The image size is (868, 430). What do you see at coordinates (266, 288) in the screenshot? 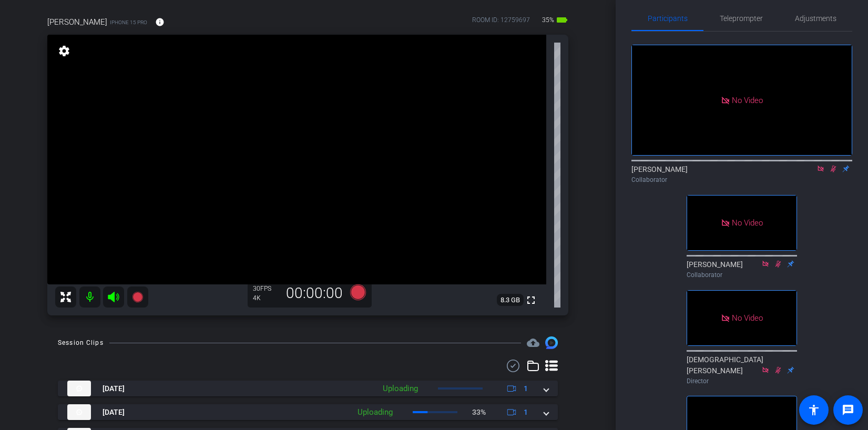
I see `div: 30` at bounding box center [266, 288].